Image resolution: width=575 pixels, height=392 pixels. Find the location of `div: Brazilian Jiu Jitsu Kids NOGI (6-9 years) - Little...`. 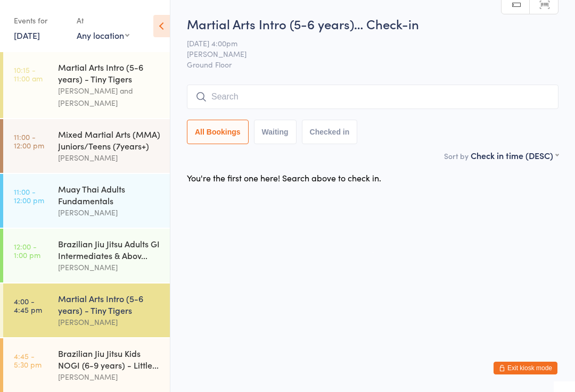

div: Brazilian Jiu Jitsu Kids NOGI (6-9 years) - Little... is located at coordinates (110, 359).